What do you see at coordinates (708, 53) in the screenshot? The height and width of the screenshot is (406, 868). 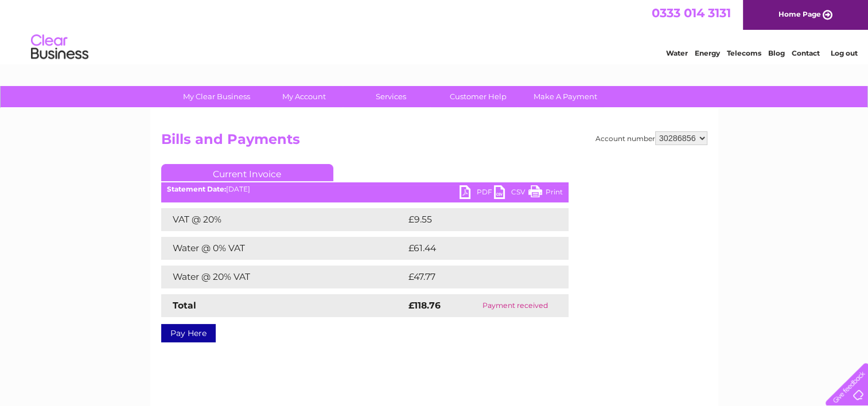 I see `a: Energy` at bounding box center [708, 53].